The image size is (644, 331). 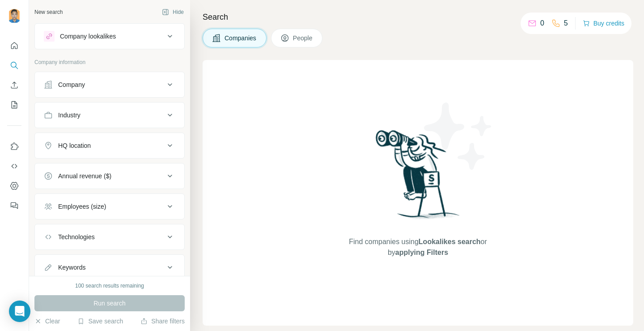 I want to click on span: Companies, so click(x=241, y=38).